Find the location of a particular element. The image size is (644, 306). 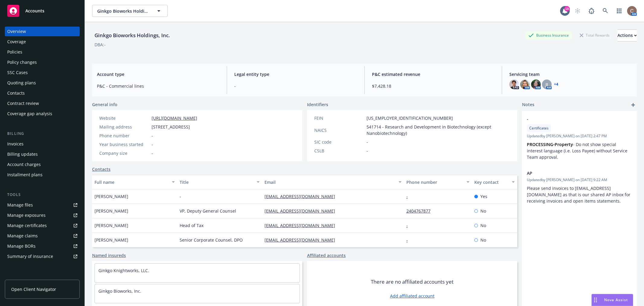

div: Website is located at coordinates (124, 118).